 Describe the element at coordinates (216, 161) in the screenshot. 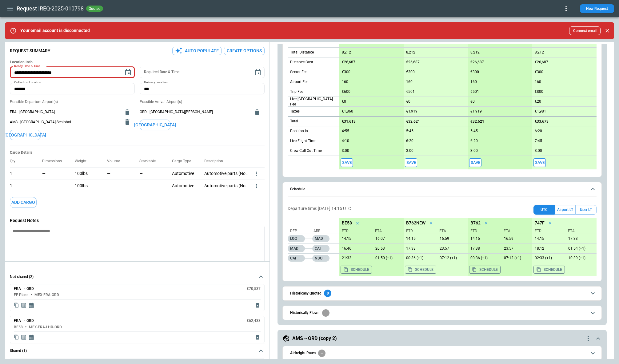

I see `p: Description` at that location.